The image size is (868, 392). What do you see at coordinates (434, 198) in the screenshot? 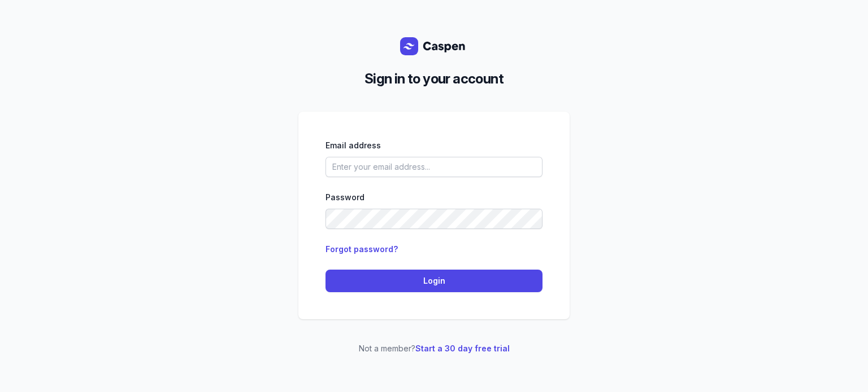
I see `div: Password` at bounding box center [434, 198].